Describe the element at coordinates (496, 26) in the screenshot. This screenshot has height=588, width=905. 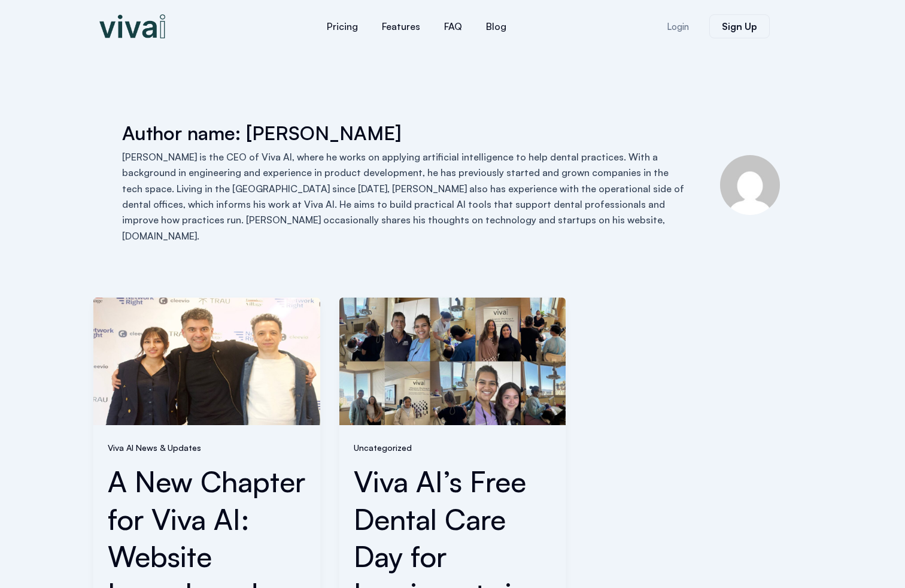
I see `a: Blog` at that location.